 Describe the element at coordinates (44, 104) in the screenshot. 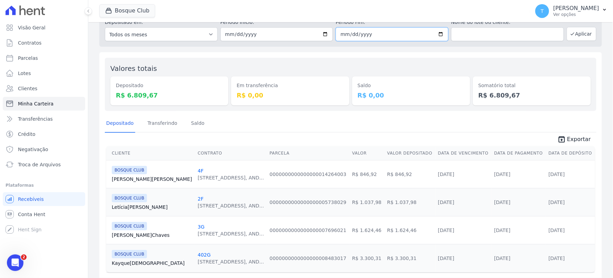

I see `a: Minha Carteira` at that location.